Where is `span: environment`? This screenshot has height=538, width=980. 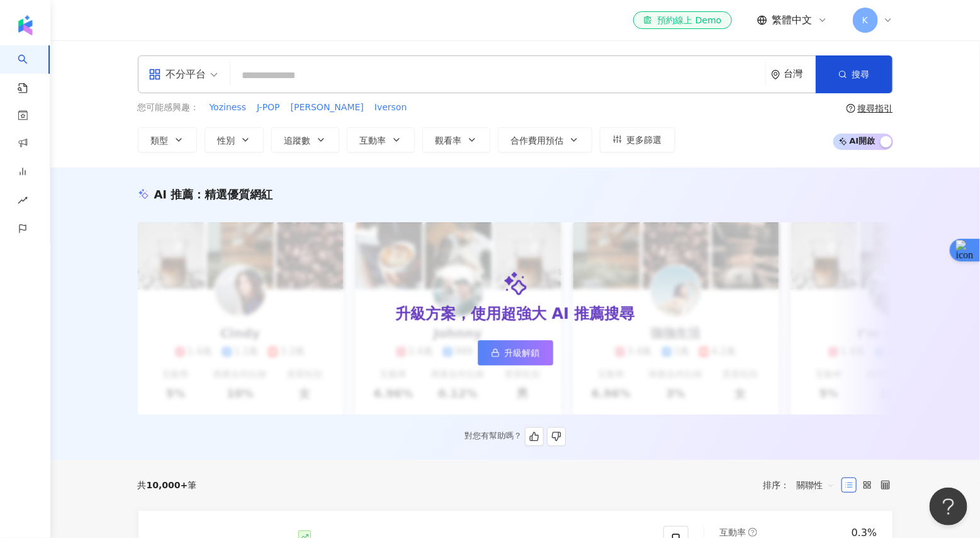 span: environment is located at coordinates (776, 74).